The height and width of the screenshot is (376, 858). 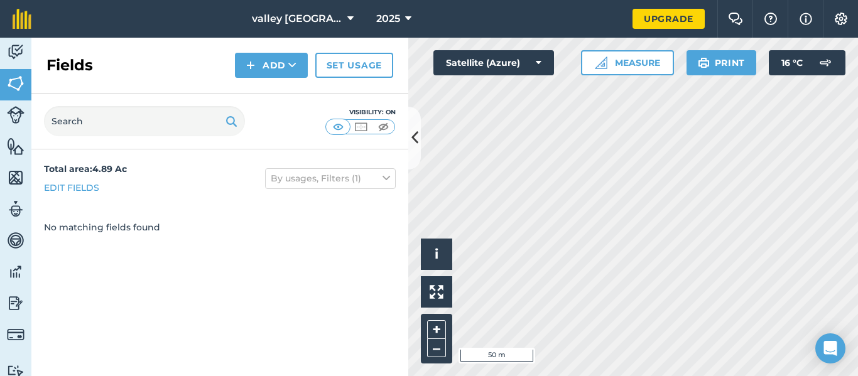 I want to click on img: A cog icon, so click(x=841, y=19).